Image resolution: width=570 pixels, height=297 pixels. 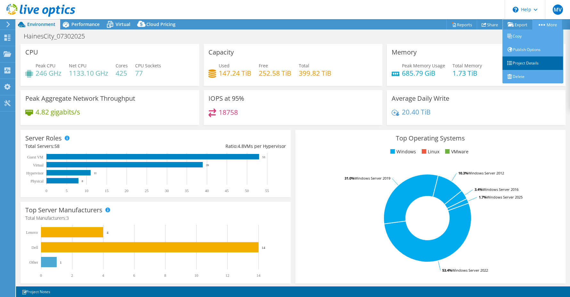 I want to click on span: Cores, so click(x=122, y=65).